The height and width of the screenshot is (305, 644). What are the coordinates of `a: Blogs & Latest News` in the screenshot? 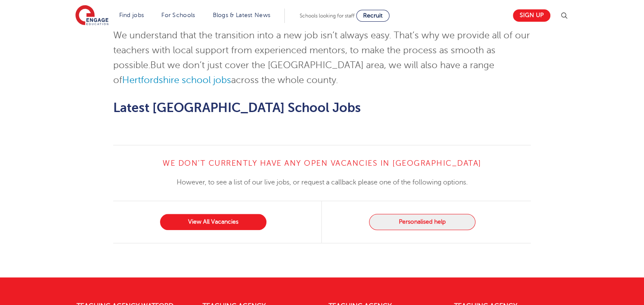 It's located at (242, 15).